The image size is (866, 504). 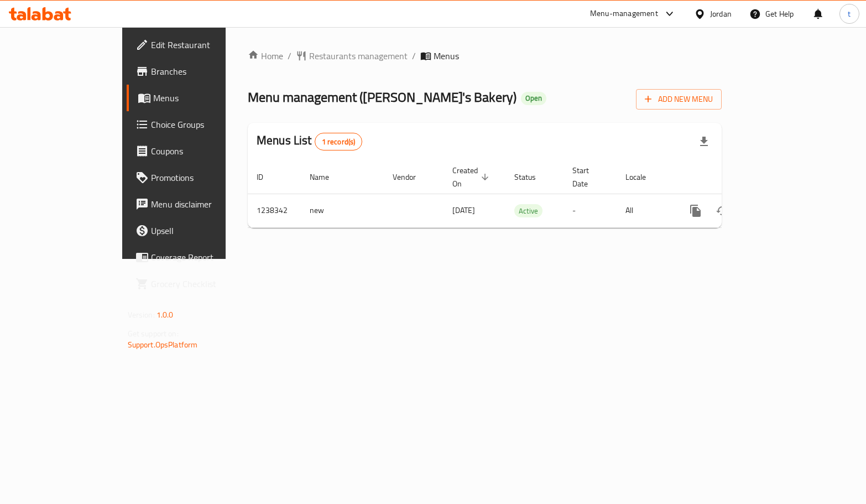 What do you see at coordinates (204, 257) in the screenshot?
I see `span: Coverage Report` at bounding box center [204, 257].